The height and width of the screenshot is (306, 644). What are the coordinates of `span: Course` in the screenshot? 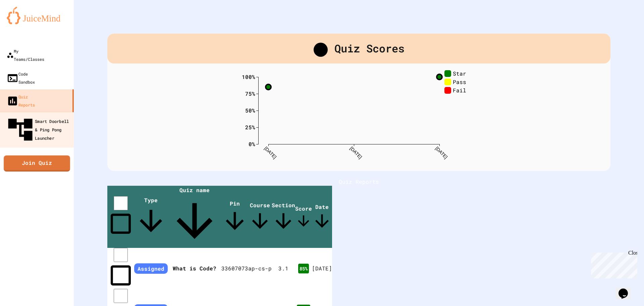 It's located at (260, 217).